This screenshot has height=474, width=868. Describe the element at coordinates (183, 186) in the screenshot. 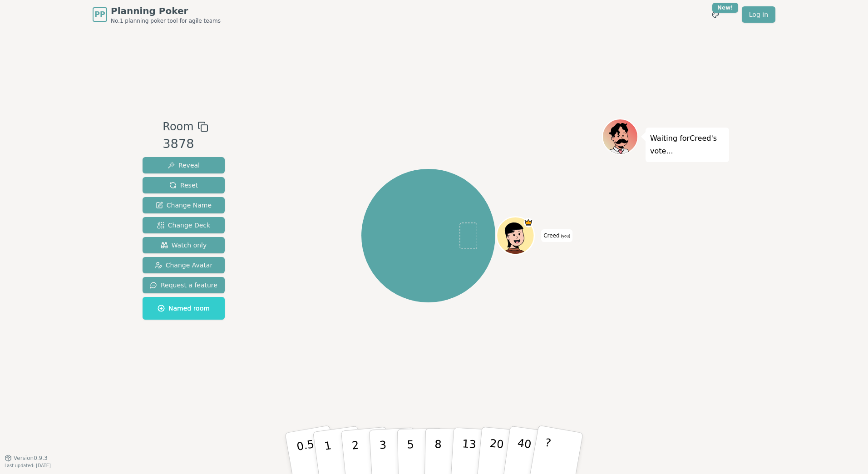

I see `button: Reset` at that location.